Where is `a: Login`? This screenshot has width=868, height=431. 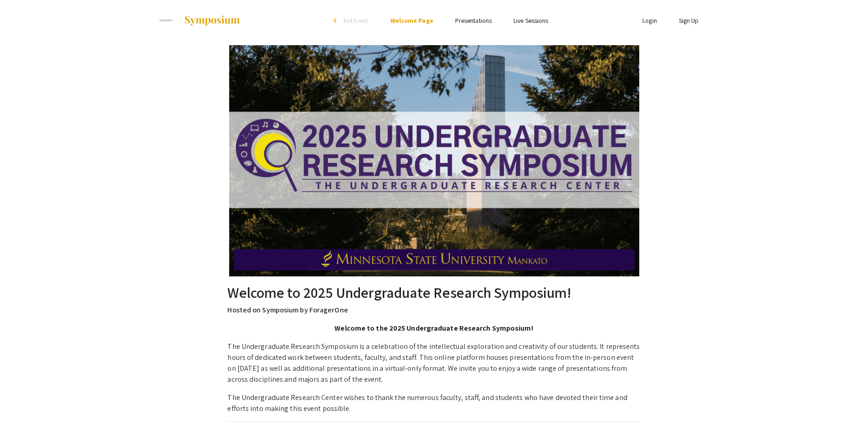
a: Login is located at coordinates (650, 21).